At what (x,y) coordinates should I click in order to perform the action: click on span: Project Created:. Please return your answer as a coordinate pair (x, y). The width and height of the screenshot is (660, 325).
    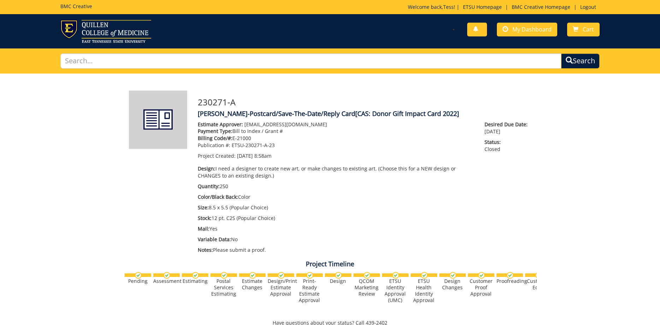
    Looking at the image, I should click on (217, 155).